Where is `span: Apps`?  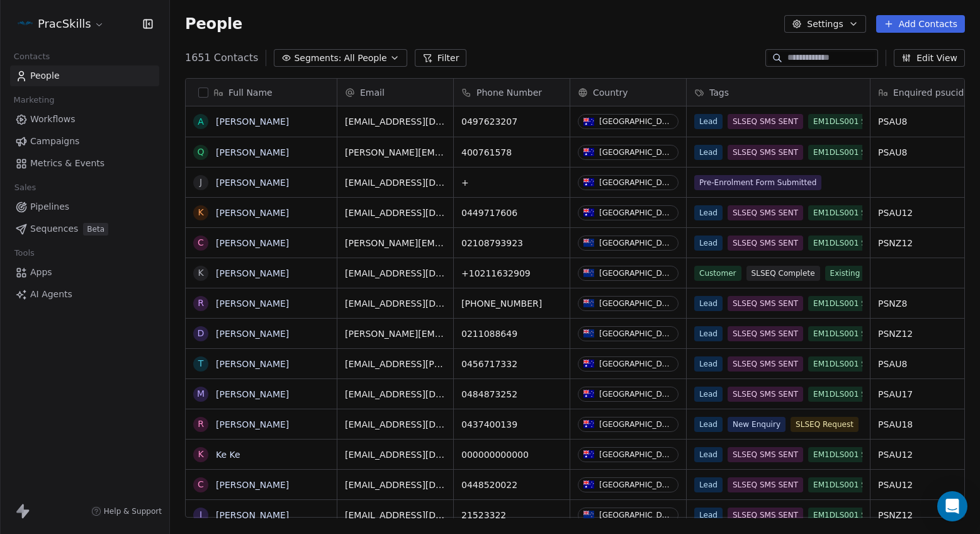
span: Apps is located at coordinates (41, 272).